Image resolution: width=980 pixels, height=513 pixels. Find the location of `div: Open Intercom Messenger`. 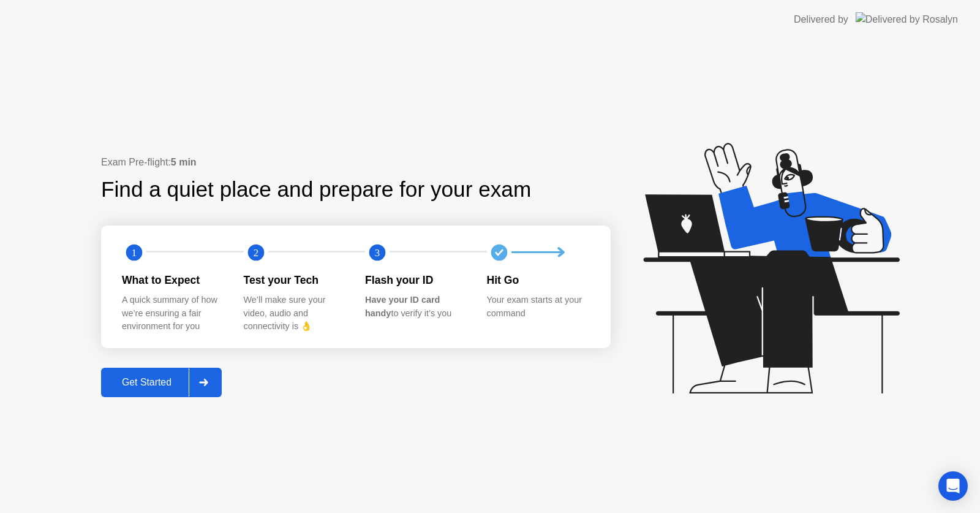

div: Open Intercom Messenger is located at coordinates (953, 486).